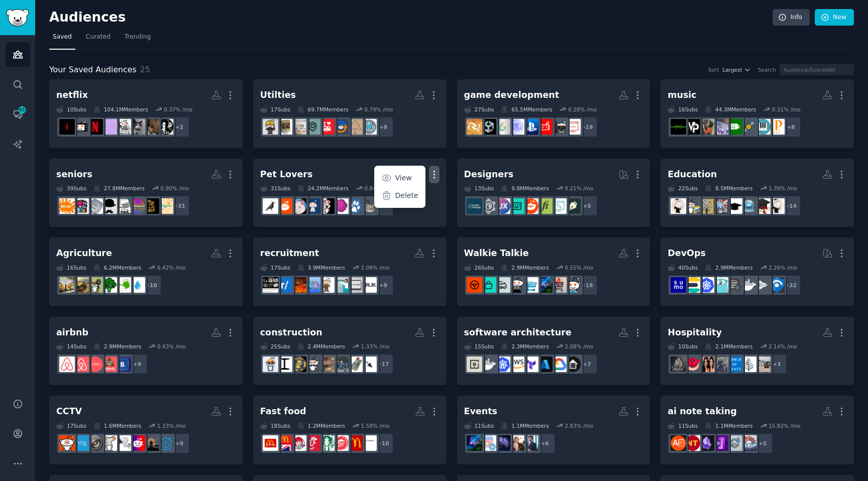  What do you see at coordinates (763, 127) in the screenshot?
I see `img: pianocovers` at bounding box center [763, 127].